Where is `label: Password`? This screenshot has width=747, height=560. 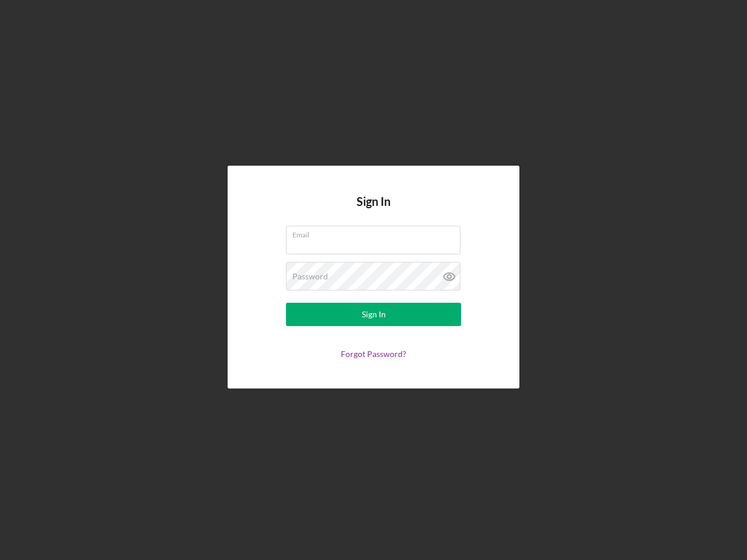
label: Password is located at coordinates (310, 277).